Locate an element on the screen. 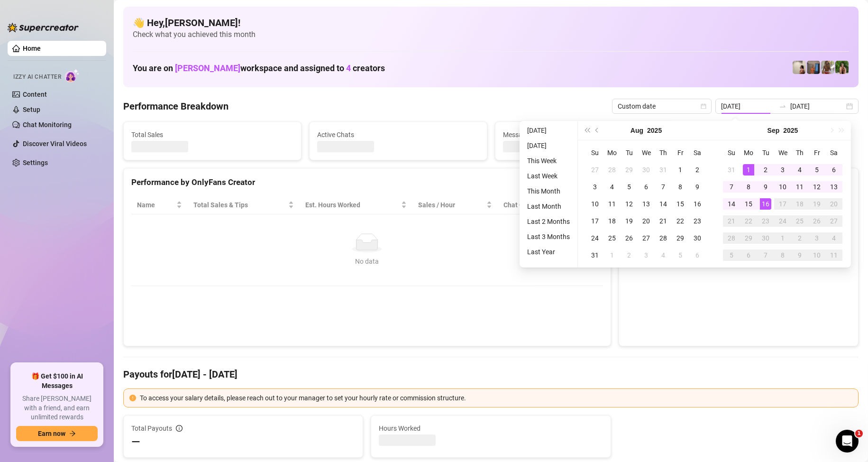 The image size is (868, 462). a: Discover Viral Videos is located at coordinates (54, 143).